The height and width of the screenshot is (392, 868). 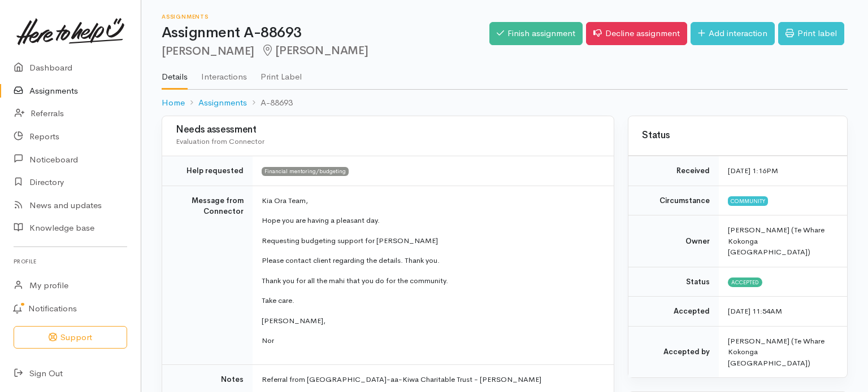 I want to click on li: A-88693, so click(x=270, y=102).